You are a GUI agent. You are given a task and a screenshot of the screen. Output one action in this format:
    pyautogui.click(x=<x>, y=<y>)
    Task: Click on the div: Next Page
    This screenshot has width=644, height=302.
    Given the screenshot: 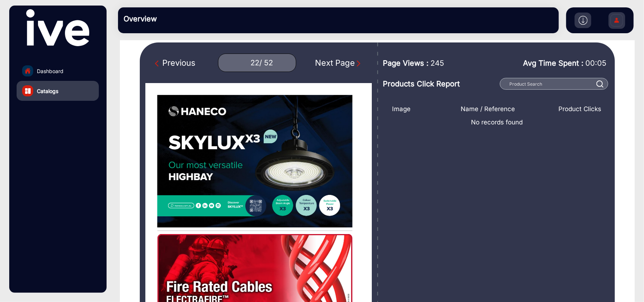 What is the action you would take?
    pyautogui.click(x=339, y=63)
    